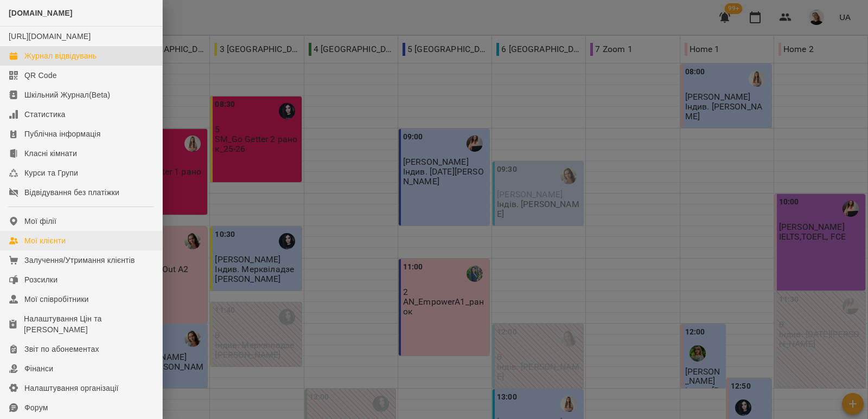 The image size is (868, 419). Describe the element at coordinates (41, 280) in the screenshot. I see `div: Розсилки` at that location.